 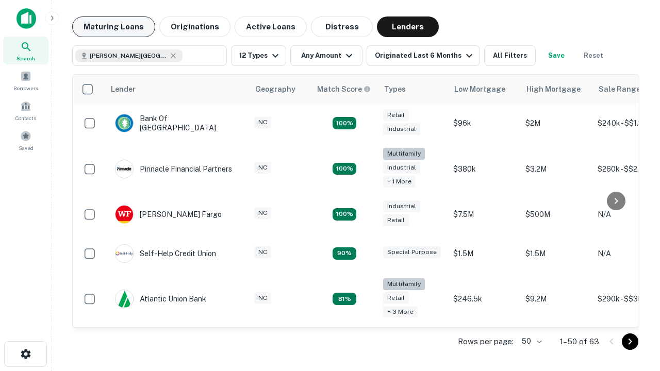 What do you see at coordinates (413, 89) in the screenshot?
I see `th: Types` at bounding box center [413, 89].